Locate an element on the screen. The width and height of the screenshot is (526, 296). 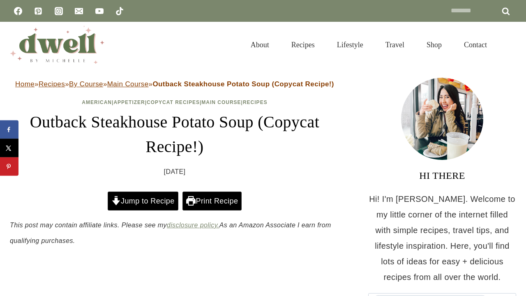
h3: HI THERE is located at coordinates (442, 175).